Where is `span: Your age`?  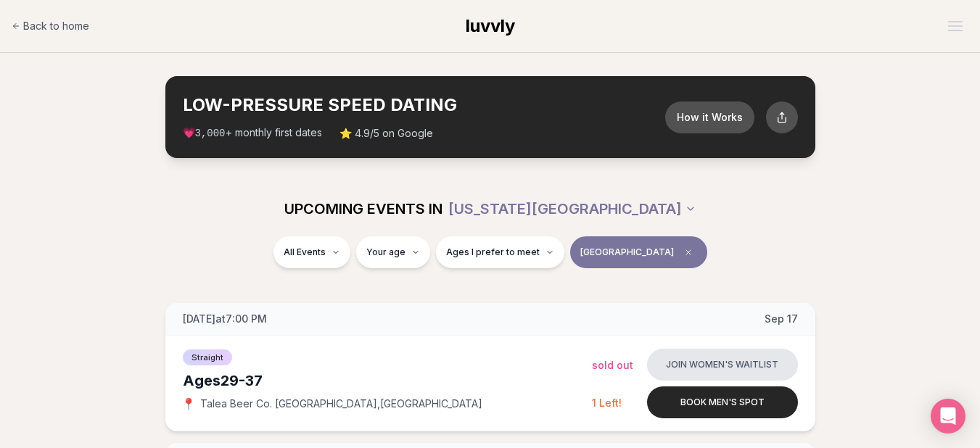
span: Your age is located at coordinates (386, 252).